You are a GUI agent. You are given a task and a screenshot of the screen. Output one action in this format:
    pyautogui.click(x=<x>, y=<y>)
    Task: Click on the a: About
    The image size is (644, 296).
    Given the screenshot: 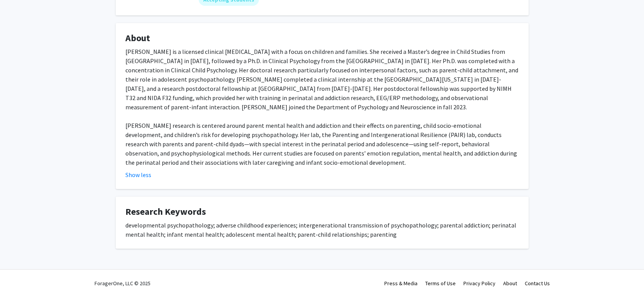 What is the action you would take?
    pyautogui.click(x=511, y=284)
    